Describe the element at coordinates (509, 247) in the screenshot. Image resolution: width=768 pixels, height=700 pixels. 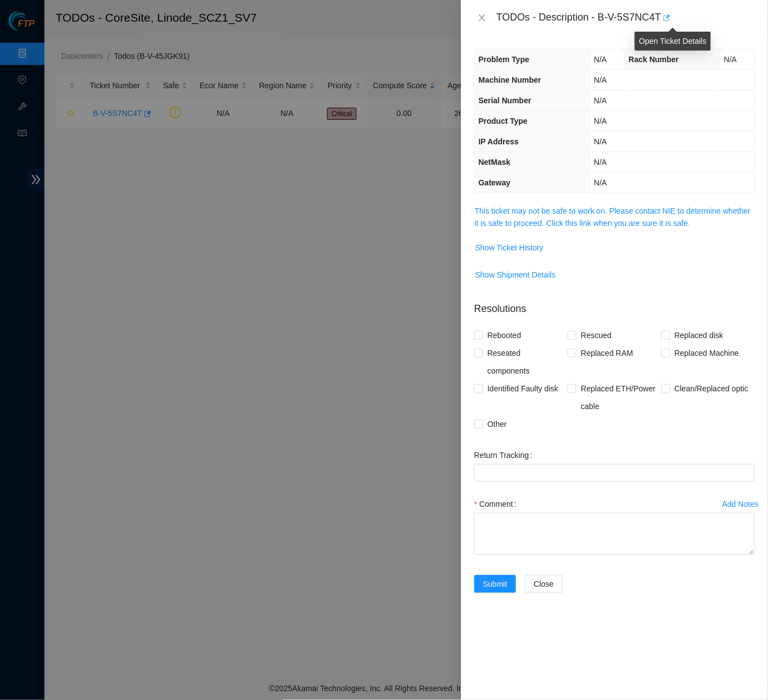
I see `span: Show Ticket History` at that location.